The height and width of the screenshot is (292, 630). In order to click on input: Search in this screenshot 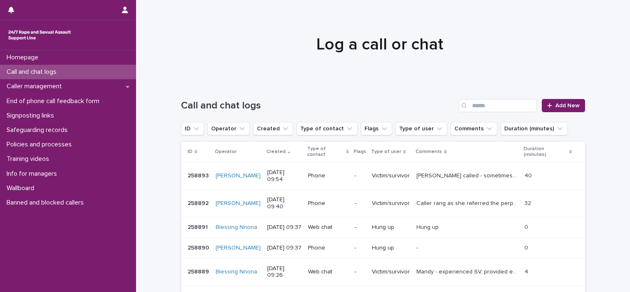, I will do `click(498, 106)`.